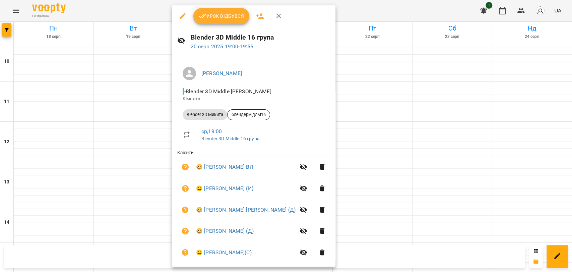 The width and height of the screenshot is (572, 272). Describe the element at coordinates (211, 131) in the screenshot. I see `a: ср , 19:00` at that location.